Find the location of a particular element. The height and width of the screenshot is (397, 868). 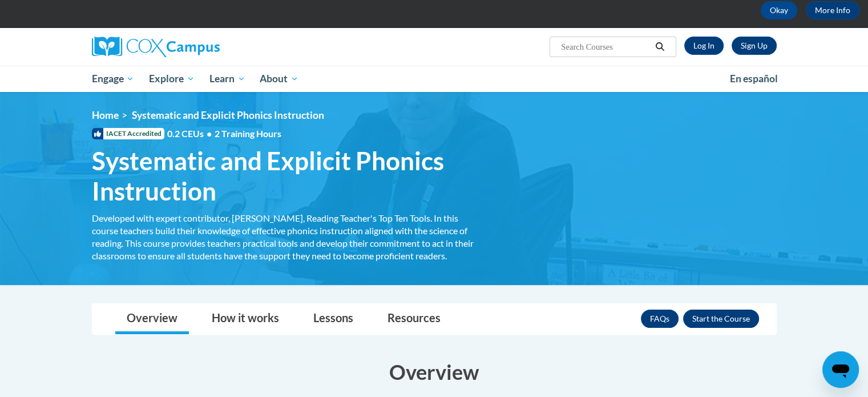

a: Overview is located at coordinates (152, 318).